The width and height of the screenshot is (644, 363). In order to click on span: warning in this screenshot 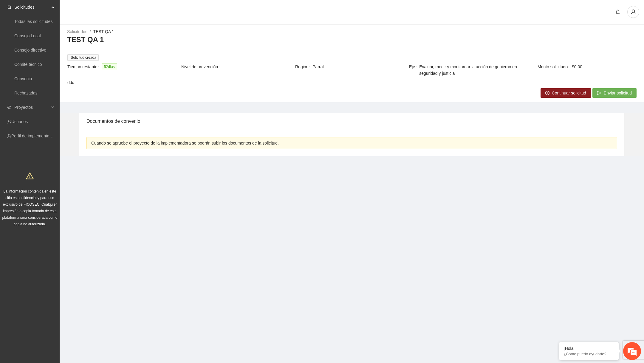, I will do `click(30, 176)`.